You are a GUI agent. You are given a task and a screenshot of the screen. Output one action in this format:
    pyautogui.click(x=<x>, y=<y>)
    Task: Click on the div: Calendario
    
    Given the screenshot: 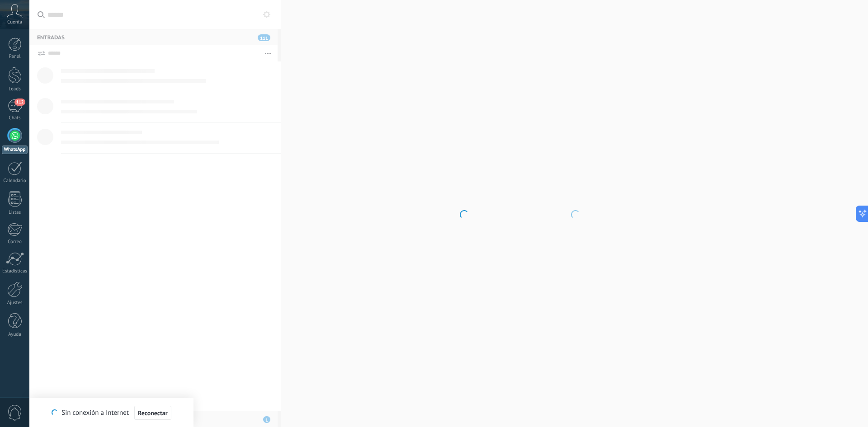 What is the action you would take?
    pyautogui.click(x=15, y=181)
    